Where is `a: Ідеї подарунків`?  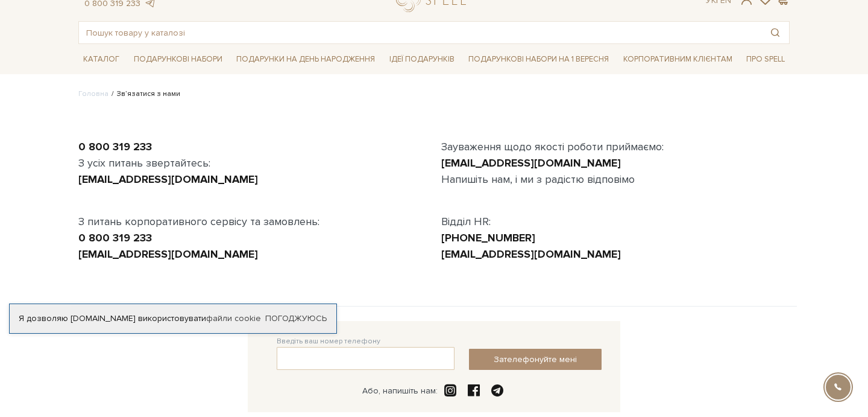 a: Ідеї подарунків is located at coordinates (422, 59).